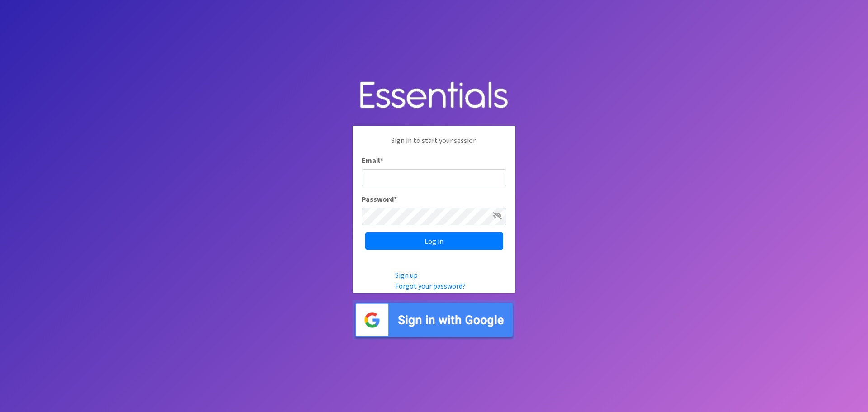 Image resolution: width=868 pixels, height=412 pixels. Describe the element at coordinates (430, 286) in the screenshot. I see `a: Forgot your password?` at that location.